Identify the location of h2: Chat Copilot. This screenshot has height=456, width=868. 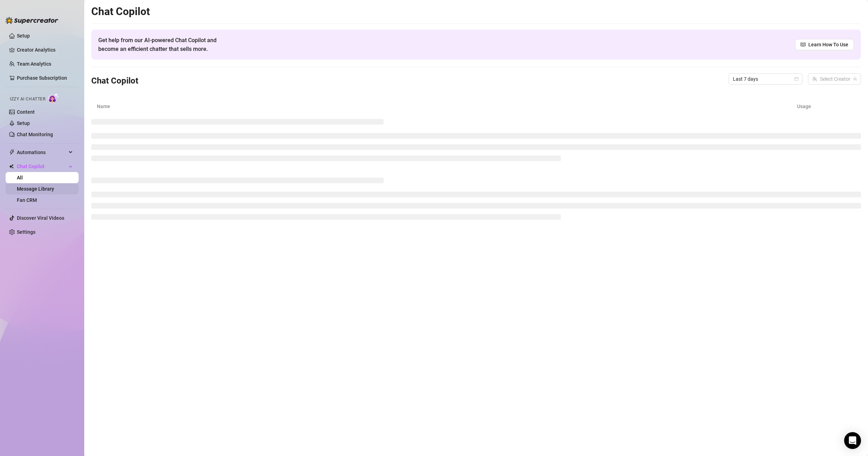
(476, 11).